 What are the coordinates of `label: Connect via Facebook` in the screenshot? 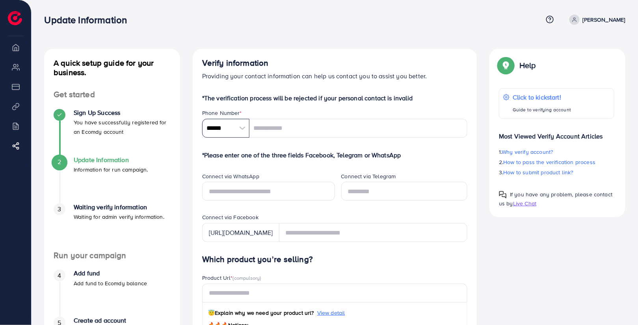 It's located at (230, 217).